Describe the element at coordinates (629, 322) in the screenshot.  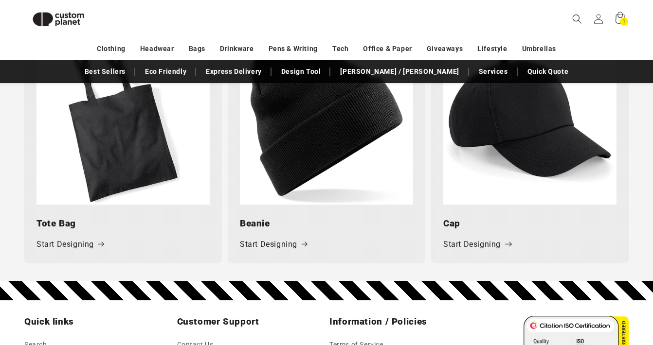
I see `div: Chat Widget` at that location.